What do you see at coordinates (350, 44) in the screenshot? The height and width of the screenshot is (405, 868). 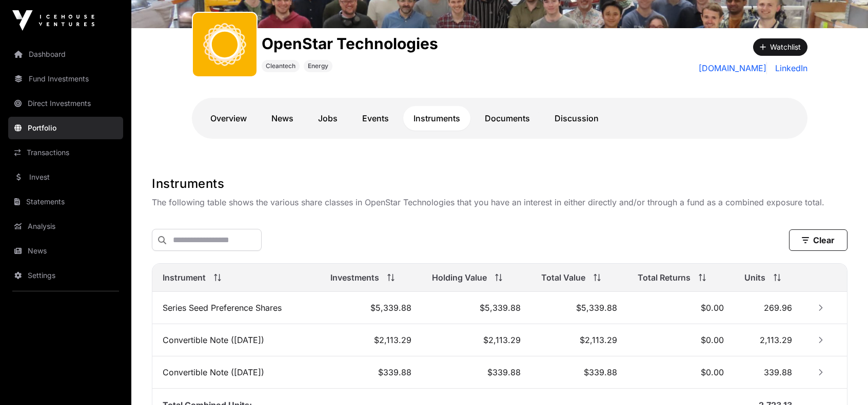 I see `h1: OpenStar Technologies` at bounding box center [350, 44].